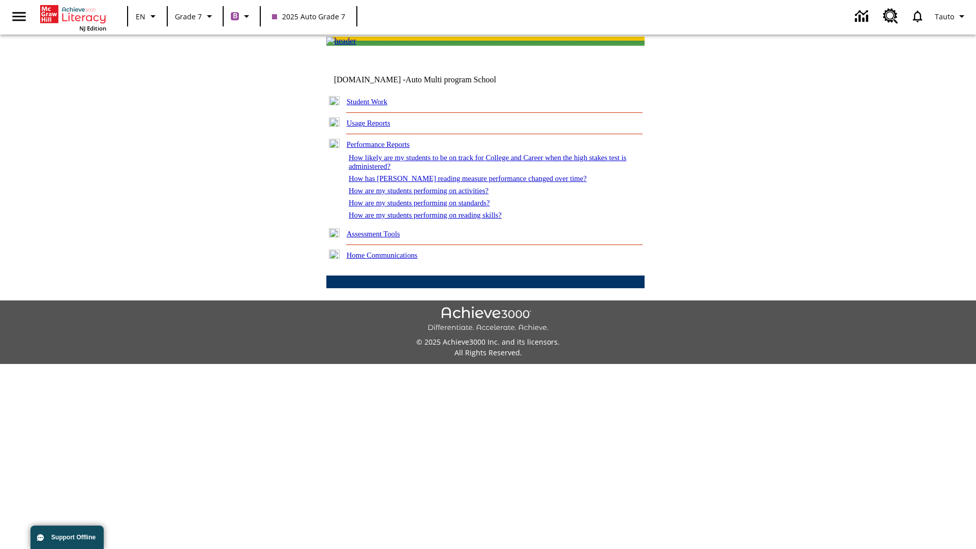  I want to click on img: minus.gif, so click(334, 143).